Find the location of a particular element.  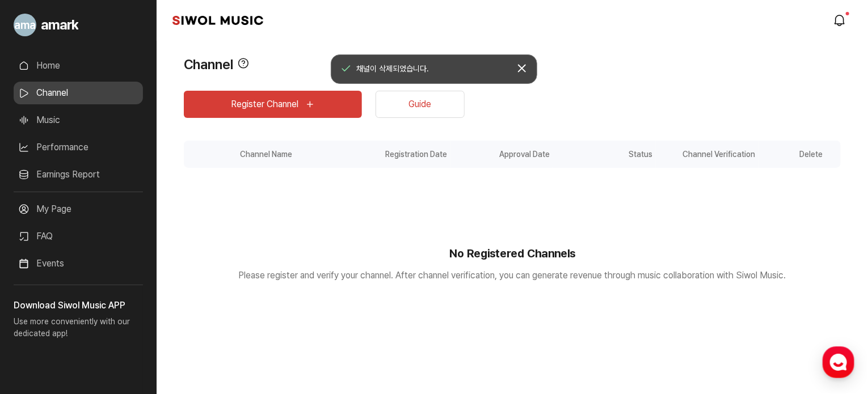

div: Channel Verification is located at coordinates (707, 154).